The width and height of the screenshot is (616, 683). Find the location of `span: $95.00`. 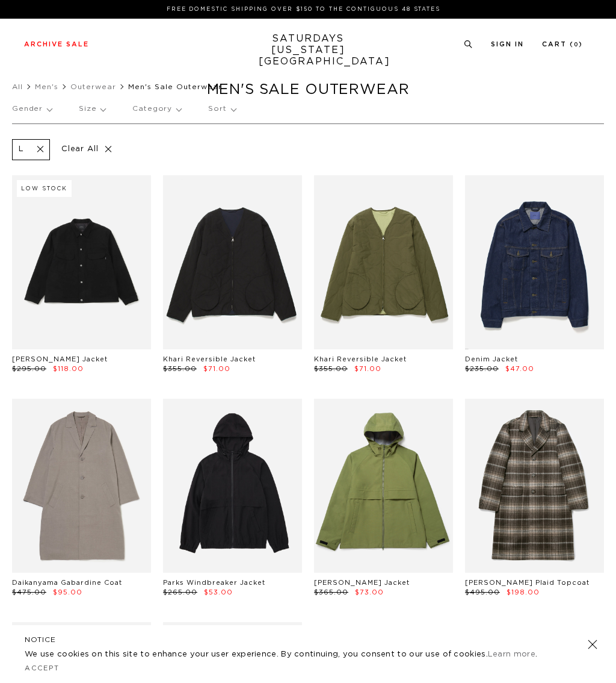

span: $95.00 is located at coordinates (67, 592).